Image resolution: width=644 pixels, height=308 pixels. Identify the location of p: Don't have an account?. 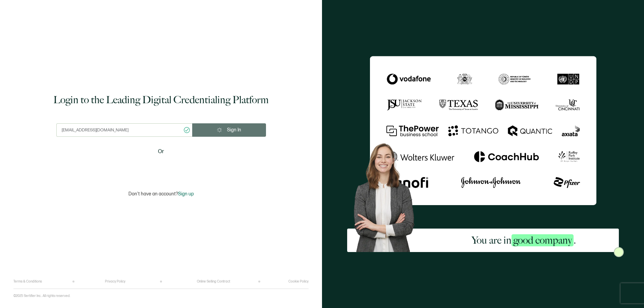
(161, 194).